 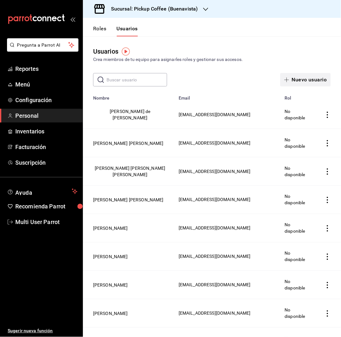 What do you see at coordinates (42, 191) in the screenshot?
I see `span: Ayuda` at bounding box center [42, 191].